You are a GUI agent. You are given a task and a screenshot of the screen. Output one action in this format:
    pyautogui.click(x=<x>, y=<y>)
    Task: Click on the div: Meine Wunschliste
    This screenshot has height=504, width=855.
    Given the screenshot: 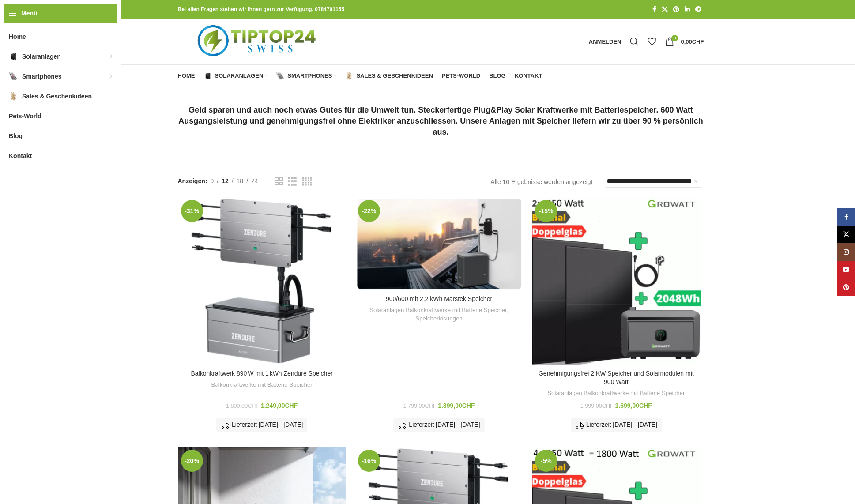 What is the action you would take?
    pyautogui.click(x=652, y=42)
    